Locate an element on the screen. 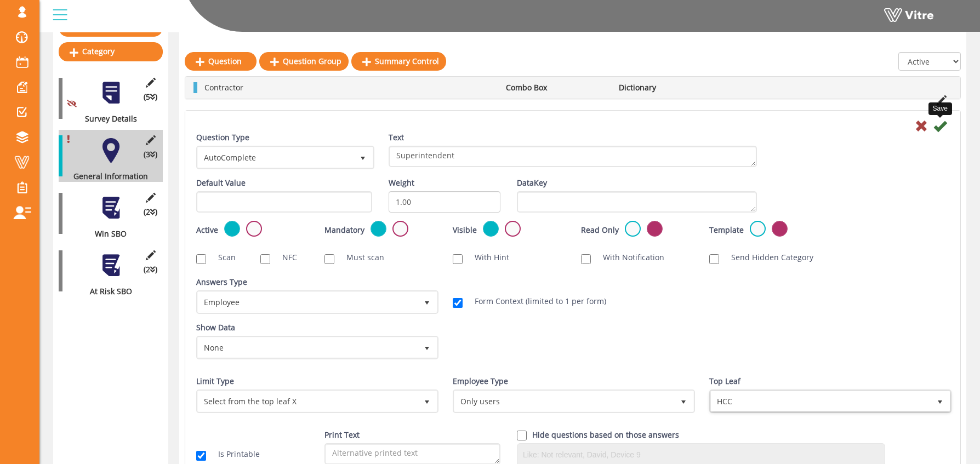  label: Question Type is located at coordinates (223, 138).